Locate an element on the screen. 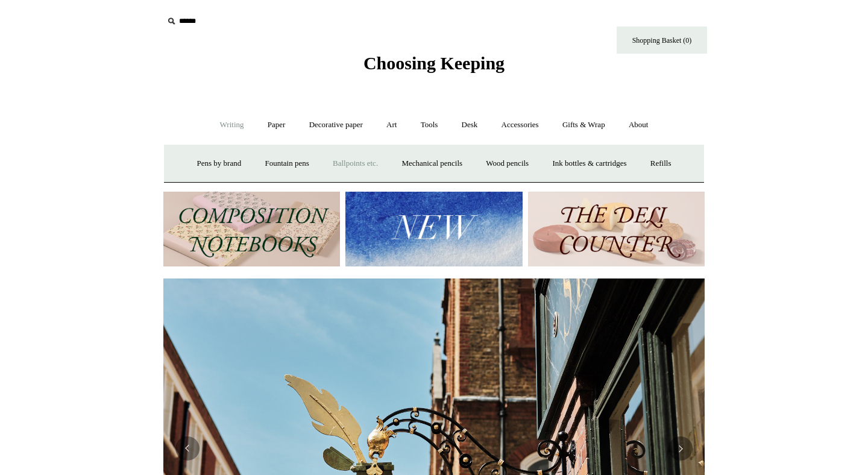 The image size is (868, 475). a: Wood pencils is located at coordinates (507, 163).